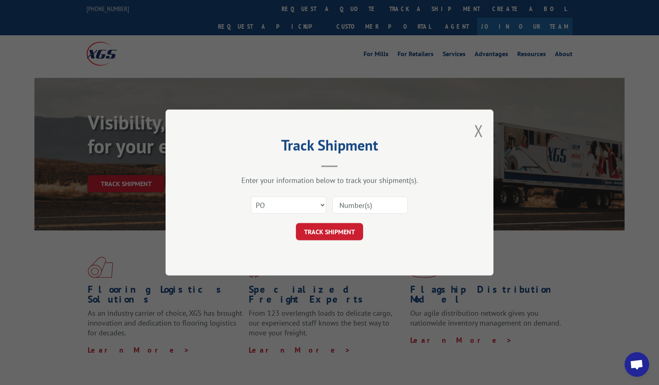 The height and width of the screenshot is (385, 659). I want to click on button: TRACK SHIPMENT, so click(330, 232).